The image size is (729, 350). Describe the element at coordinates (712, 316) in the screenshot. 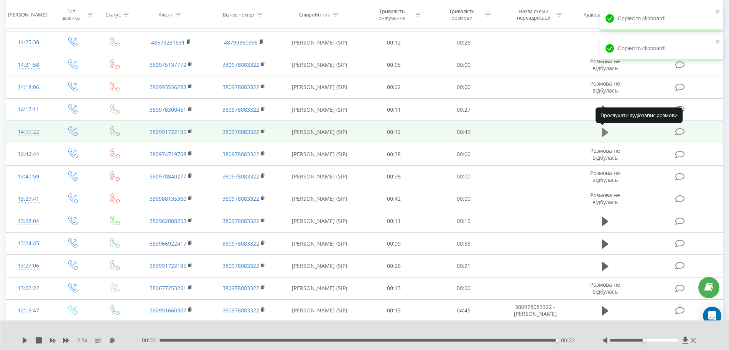

I see `div: Open Intercom Messenger` at that location.